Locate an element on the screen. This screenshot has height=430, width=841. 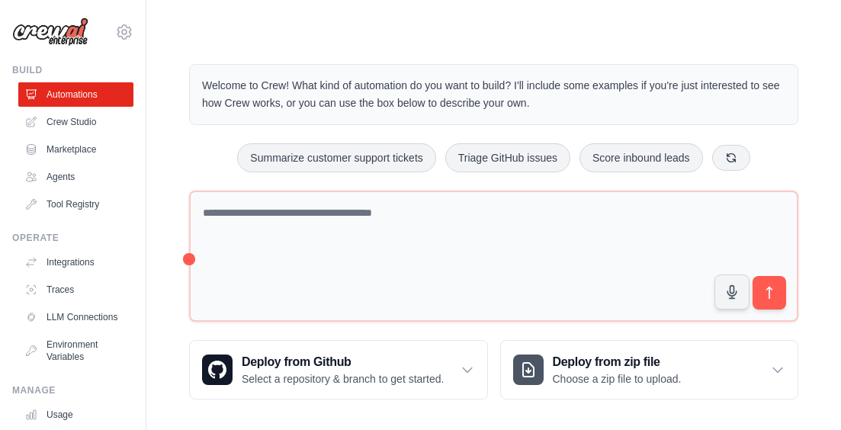
a: LLM Connections is located at coordinates (75, 317).